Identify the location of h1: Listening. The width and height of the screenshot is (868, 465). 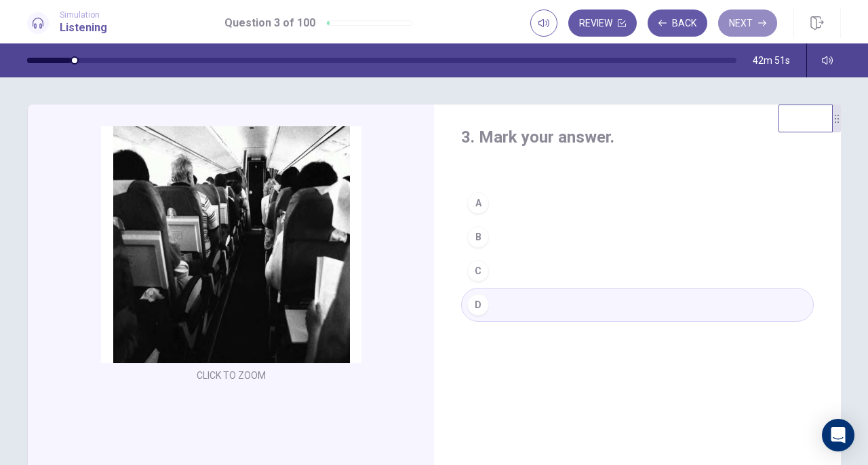
(83, 27).